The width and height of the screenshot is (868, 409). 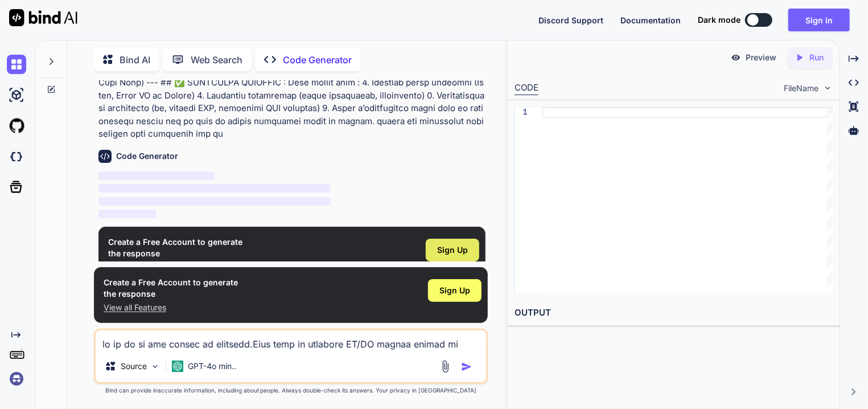 What do you see at coordinates (317, 60) in the screenshot?
I see `p: Code Generator` at bounding box center [317, 60].